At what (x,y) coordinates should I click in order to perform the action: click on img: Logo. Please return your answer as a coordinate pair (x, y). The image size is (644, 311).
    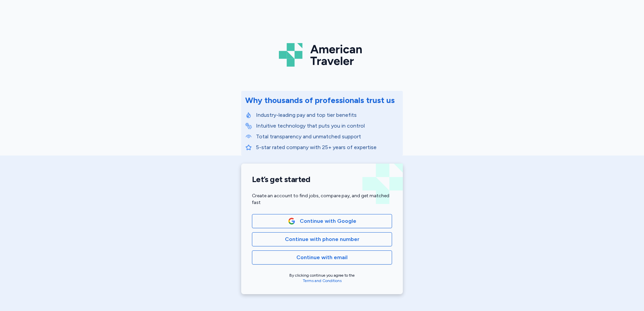
    Looking at the image, I should click on (322, 55).